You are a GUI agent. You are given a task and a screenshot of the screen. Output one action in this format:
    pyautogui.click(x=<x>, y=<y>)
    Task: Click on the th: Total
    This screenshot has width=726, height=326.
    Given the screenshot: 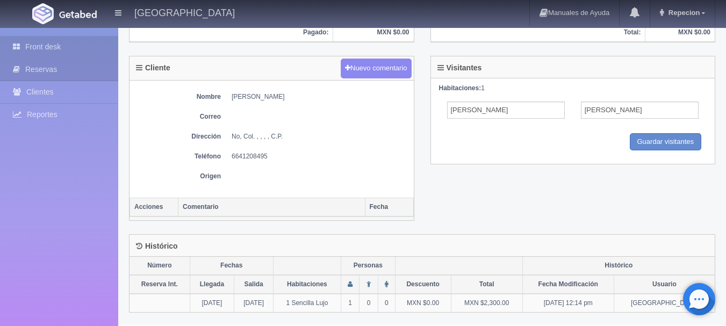 What is the action you would take?
    pyautogui.click(x=486, y=284)
    